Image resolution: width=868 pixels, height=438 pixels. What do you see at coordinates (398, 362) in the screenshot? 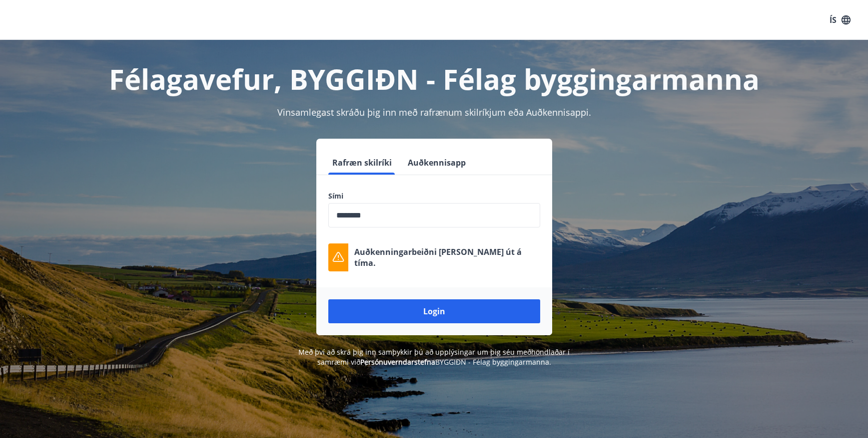
I see `a: Persónuverndarstefna` at bounding box center [398, 362].